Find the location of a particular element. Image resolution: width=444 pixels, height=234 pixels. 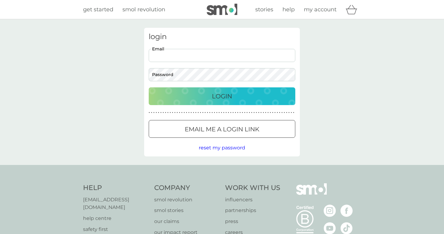

h4: Company is located at coordinates (187, 188).